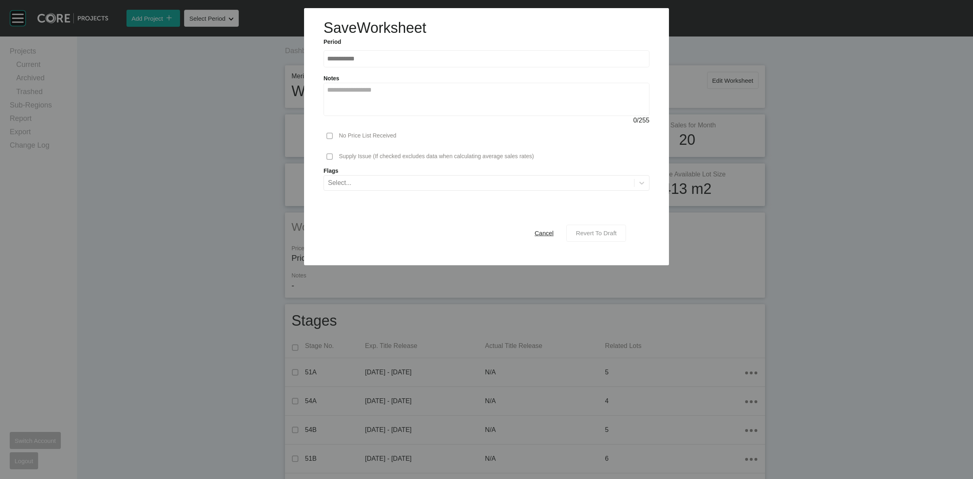  Describe the element at coordinates (635, 120) in the screenshot. I see `span: 0` at that location.